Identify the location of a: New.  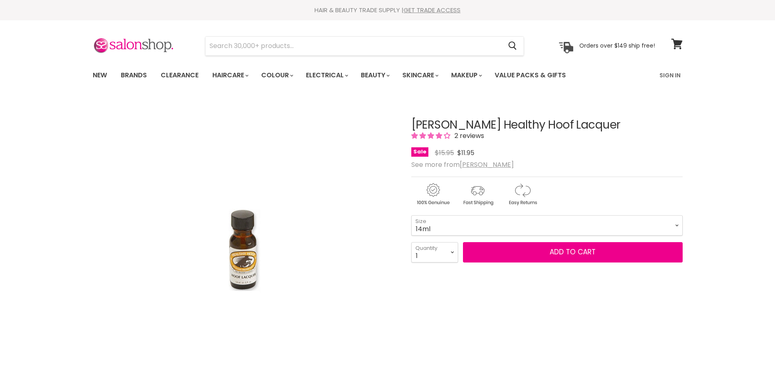
(100, 75).